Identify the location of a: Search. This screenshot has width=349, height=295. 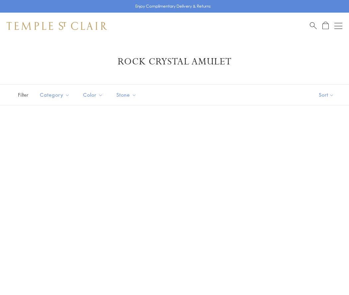
(313, 26).